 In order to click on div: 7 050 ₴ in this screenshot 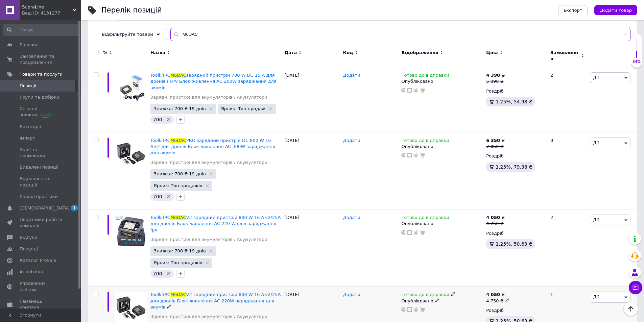, I will do `click(495, 146)`.